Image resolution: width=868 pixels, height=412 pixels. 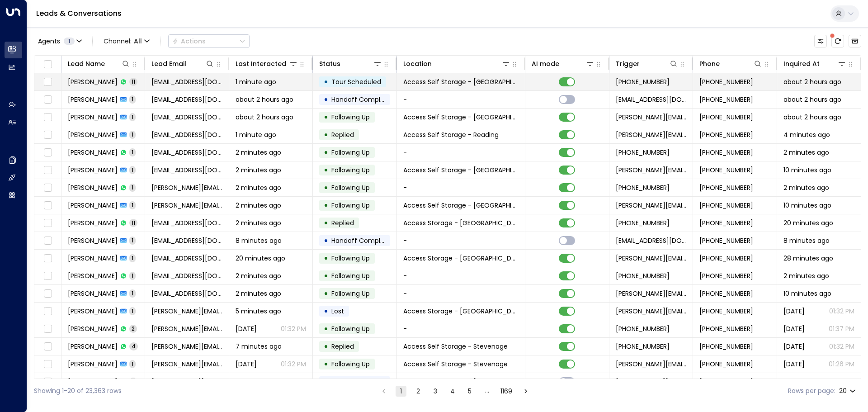 I want to click on span: Access Self Storage - Stevenage, so click(x=455, y=365).